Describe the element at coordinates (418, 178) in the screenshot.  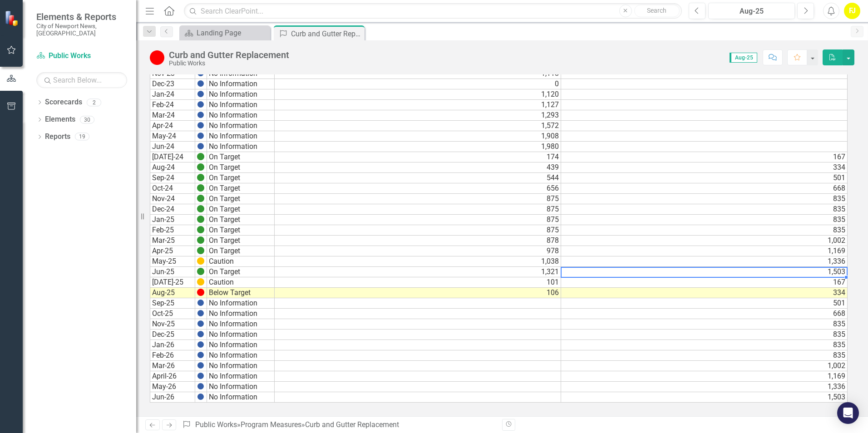
I see `td: 544` at that location.